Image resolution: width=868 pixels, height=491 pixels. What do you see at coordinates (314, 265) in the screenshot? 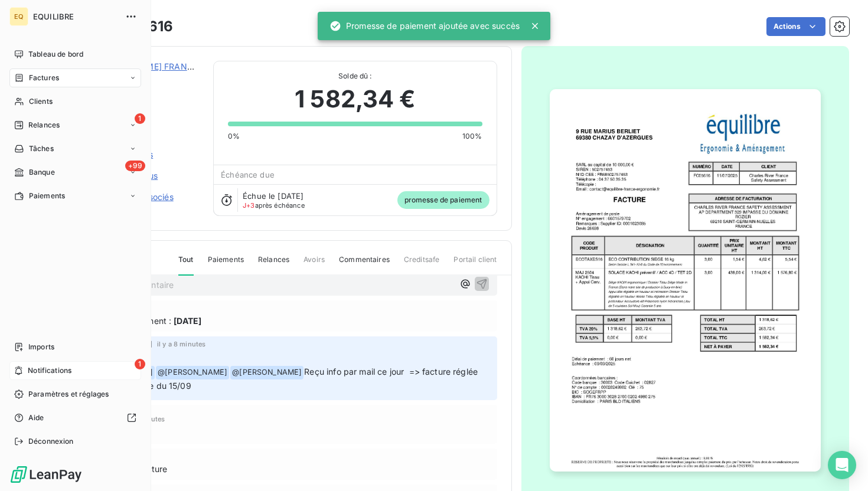
I see `span: Avoirs` at bounding box center [314, 265].